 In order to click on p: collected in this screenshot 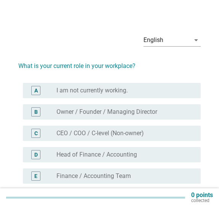, I will do `click(202, 201)`.